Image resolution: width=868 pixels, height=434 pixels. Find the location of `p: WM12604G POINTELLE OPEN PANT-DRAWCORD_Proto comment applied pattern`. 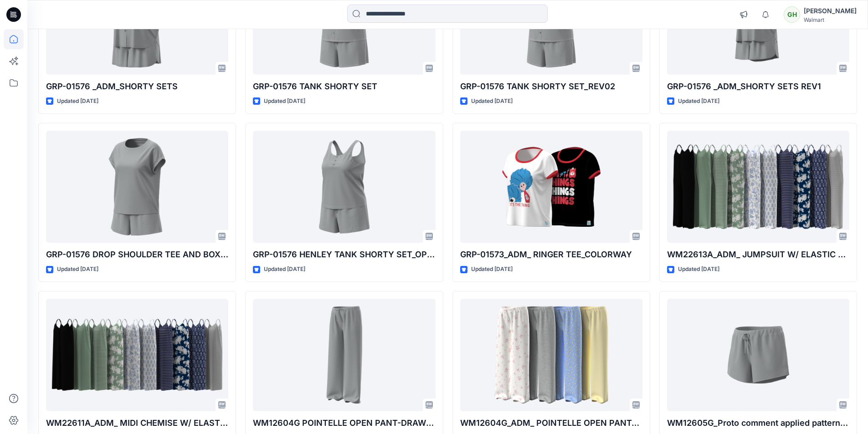

p: WM12604G POINTELLE OPEN PANT-DRAWCORD_Proto comment applied pattern is located at coordinates (344, 423).